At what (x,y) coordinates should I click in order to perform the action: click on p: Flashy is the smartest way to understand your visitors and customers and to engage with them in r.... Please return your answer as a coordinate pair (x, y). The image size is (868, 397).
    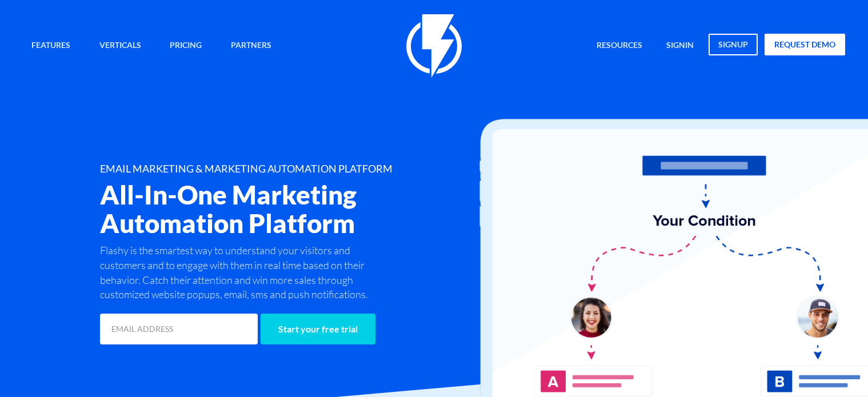
    Looking at the image, I should click on (246, 272).